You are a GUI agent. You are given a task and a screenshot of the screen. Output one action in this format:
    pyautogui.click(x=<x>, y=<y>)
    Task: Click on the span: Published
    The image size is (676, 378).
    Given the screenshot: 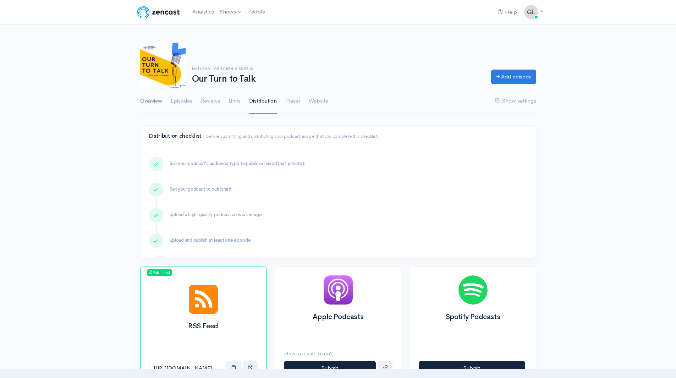 What is the action you would take?
    pyautogui.click(x=159, y=272)
    